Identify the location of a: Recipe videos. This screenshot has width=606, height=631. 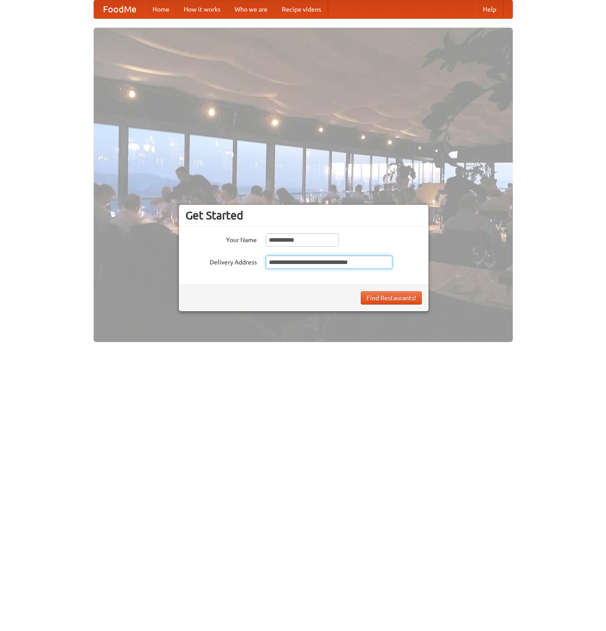
(301, 9).